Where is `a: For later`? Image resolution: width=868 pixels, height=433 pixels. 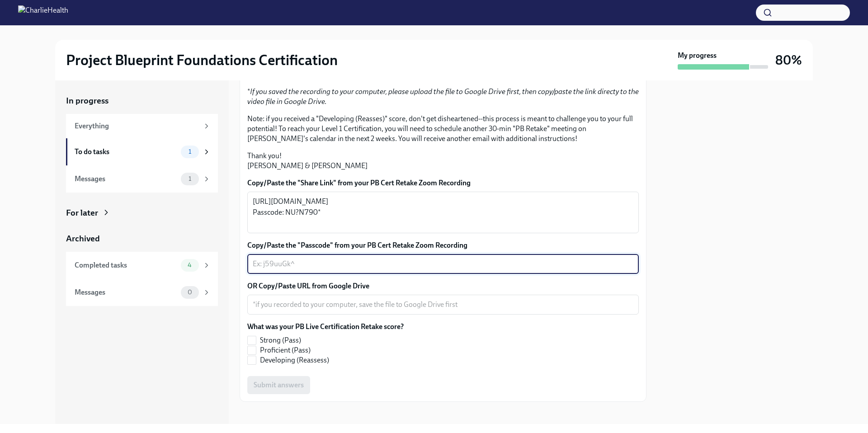 a: For later is located at coordinates (142, 213).